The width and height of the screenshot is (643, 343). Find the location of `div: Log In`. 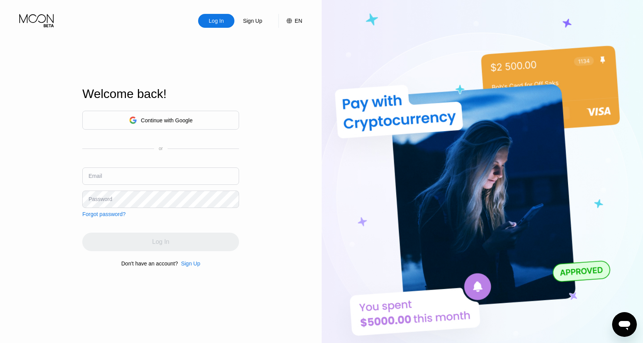

div: Log In is located at coordinates (216, 21).